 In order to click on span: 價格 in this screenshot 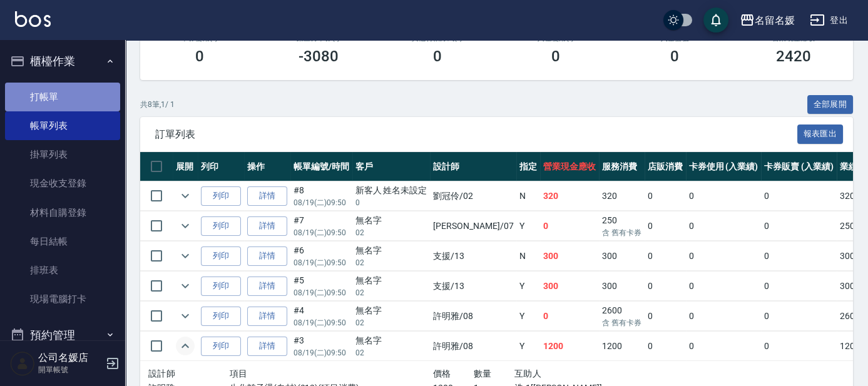, I will do `click(442, 373)`.